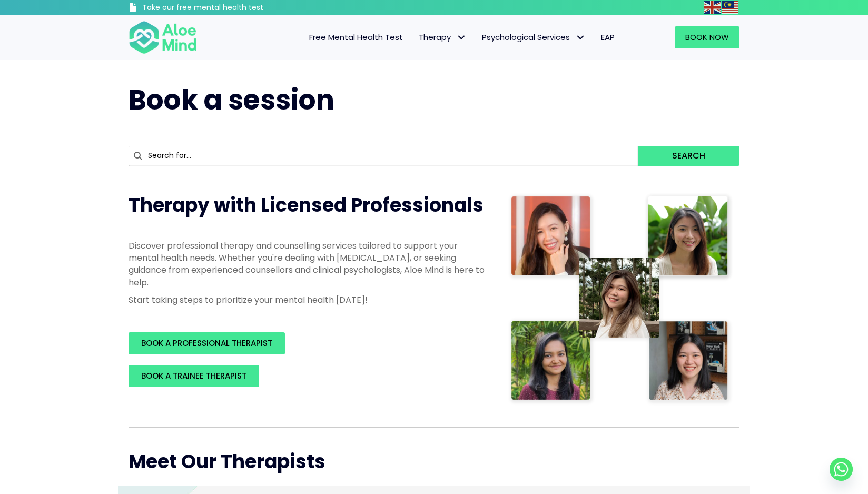 This screenshot has height=494, width=868. Describe the element at coordinates (356, 38) in the screenshot. I see `a: Free Mental Health Test` at that location.